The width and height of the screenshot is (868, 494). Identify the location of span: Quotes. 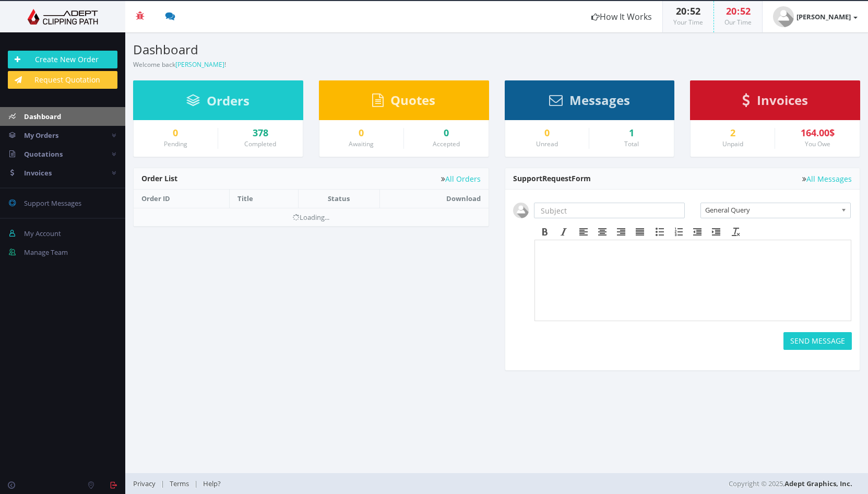
(413, 100).